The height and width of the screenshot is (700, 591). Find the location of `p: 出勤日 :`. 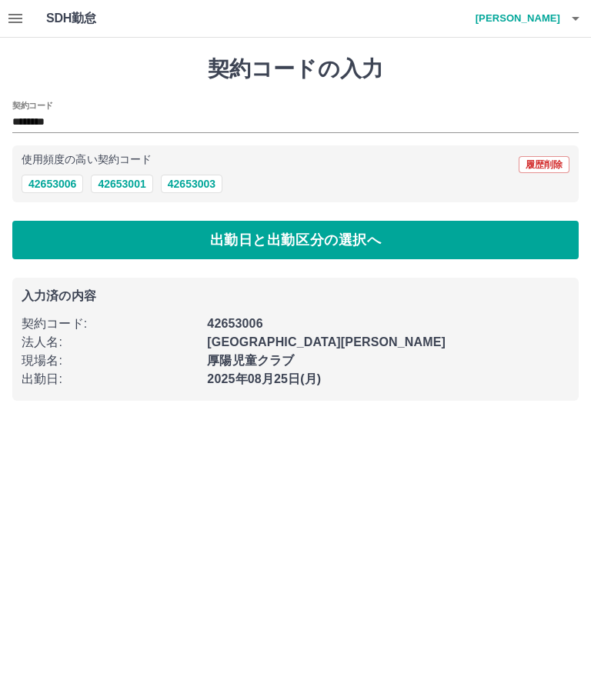

p: 出勤日 : is located at coordinates (109, 379).